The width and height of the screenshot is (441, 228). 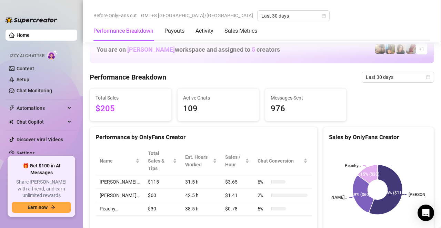 I want to click on td: $0.78, so click(x=237, y=209).